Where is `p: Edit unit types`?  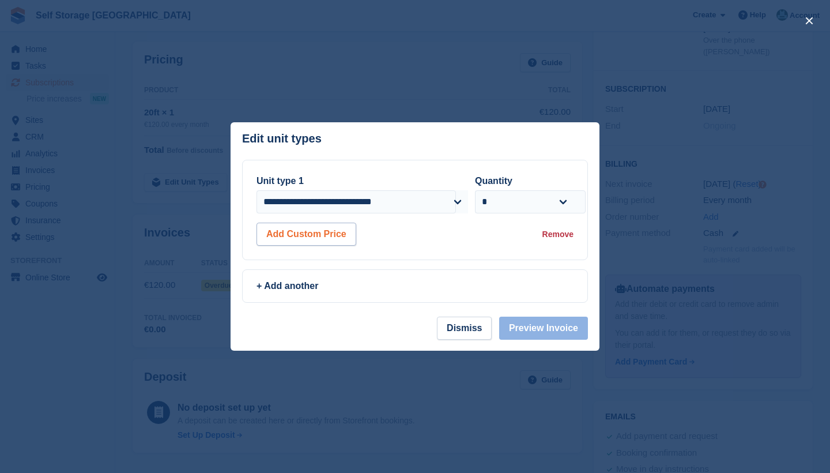 p: Edit unit types is located at coordinates (282, 138).